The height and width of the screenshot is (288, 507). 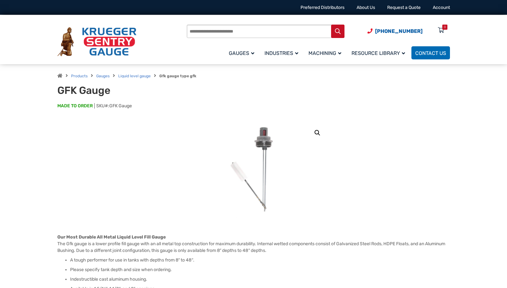 What do you see at coordinates (380, 53) in the screenshot?
I see `a: Resource Library` at bounding box center [380, 53].